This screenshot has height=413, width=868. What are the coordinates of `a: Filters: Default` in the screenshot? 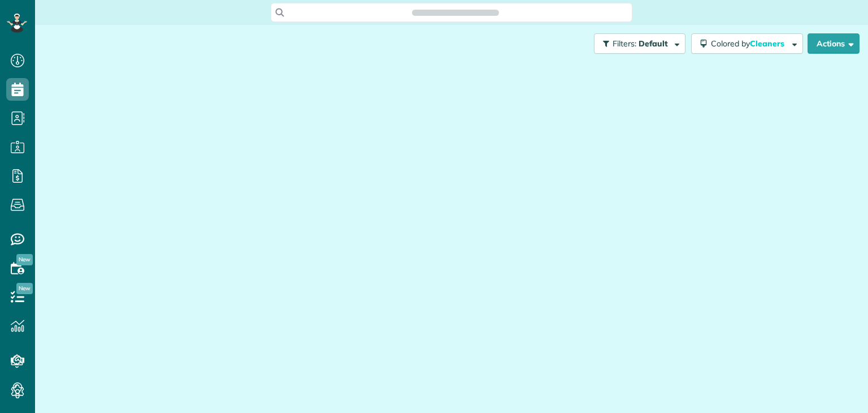 It's located at (637, 44).